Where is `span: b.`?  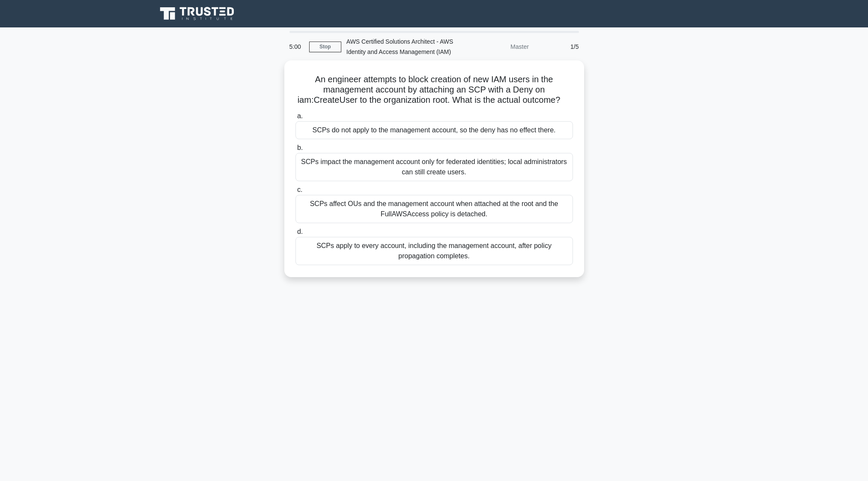
span: b. is located at coordinates (300, 147).